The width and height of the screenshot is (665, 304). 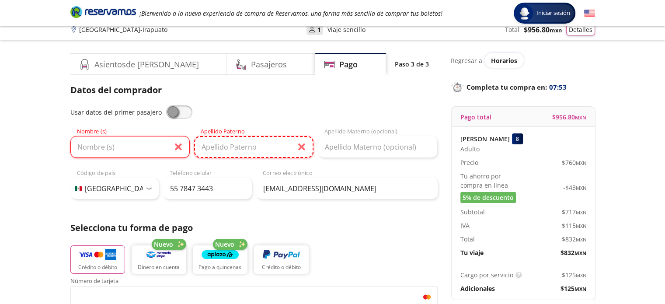 I want to click on p: Tu viaje, so click(x=472, y=252).